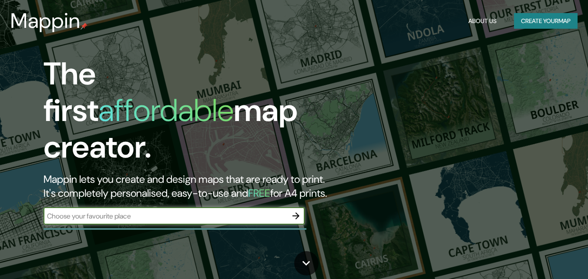 The width and height of the screenshot is (588, 279). I want to click on button: About Us, so click(482, 21).